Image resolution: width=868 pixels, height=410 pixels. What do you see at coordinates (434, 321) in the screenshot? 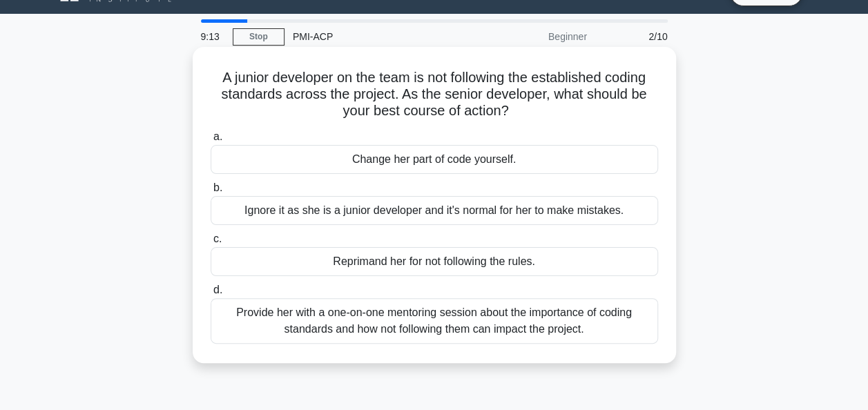
I see `div: Provide her with a one-on-one mentoring session about the importance of coding standards and how ...` at bounding box center [434, 321].